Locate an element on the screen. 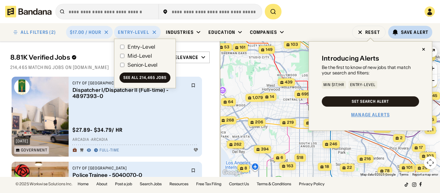 The image size is (440, 193). span: 219 is located at coordinates (290, 122).